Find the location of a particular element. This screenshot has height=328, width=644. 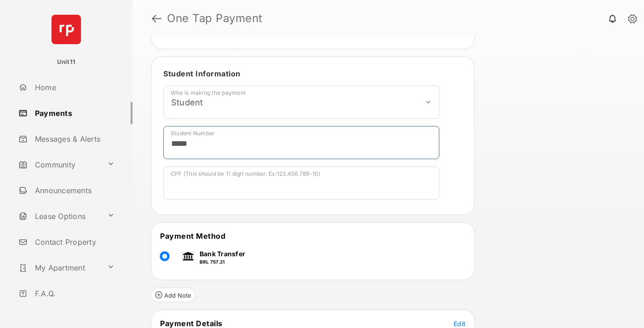

a: Contact Property is located at coordinates (74, 242).